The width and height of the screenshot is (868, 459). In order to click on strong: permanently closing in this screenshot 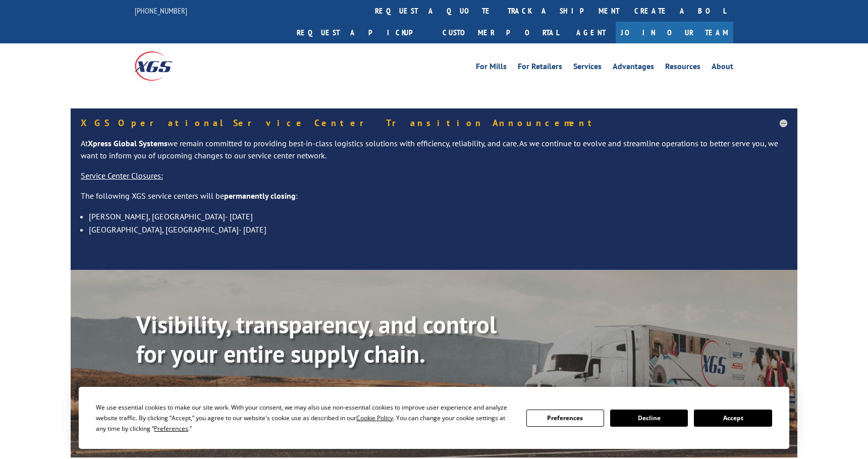, I will do `click(260, 196)`.